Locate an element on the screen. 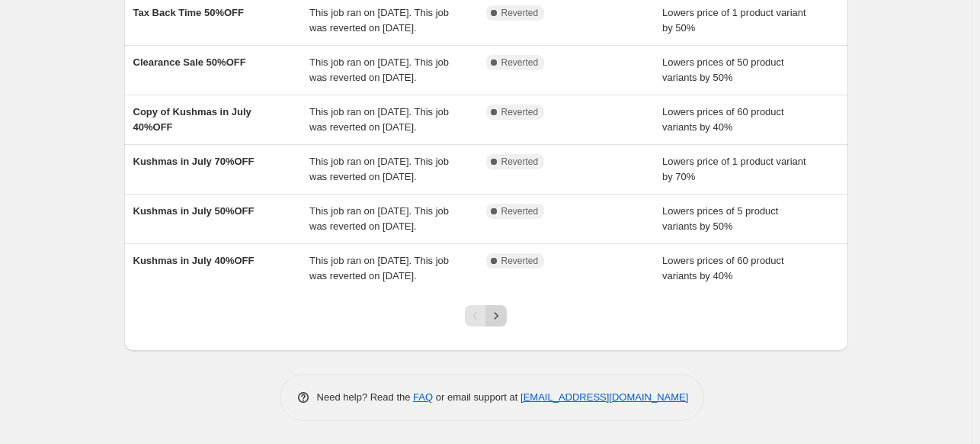  span: Copy of Kushmas in July 40%OFF is located at coordinates (192, 119).